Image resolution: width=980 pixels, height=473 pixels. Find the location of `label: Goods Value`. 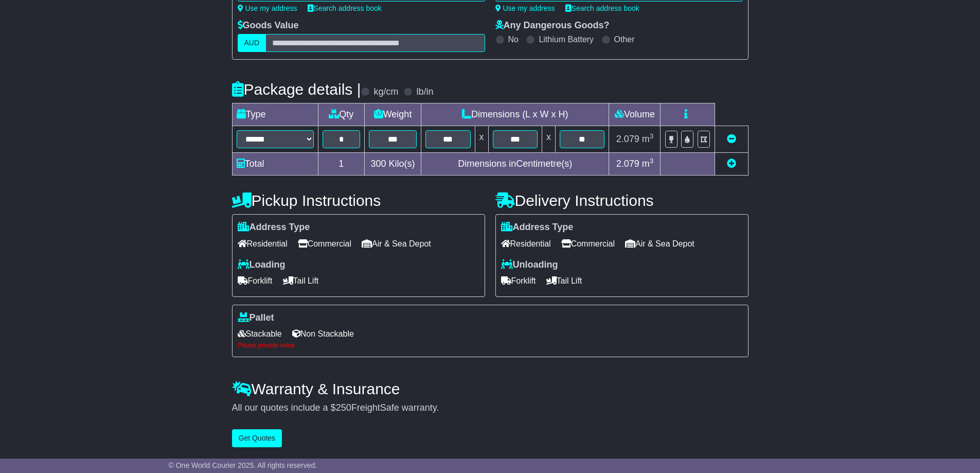

label: Goods Value is located at coordinates (268, 26).